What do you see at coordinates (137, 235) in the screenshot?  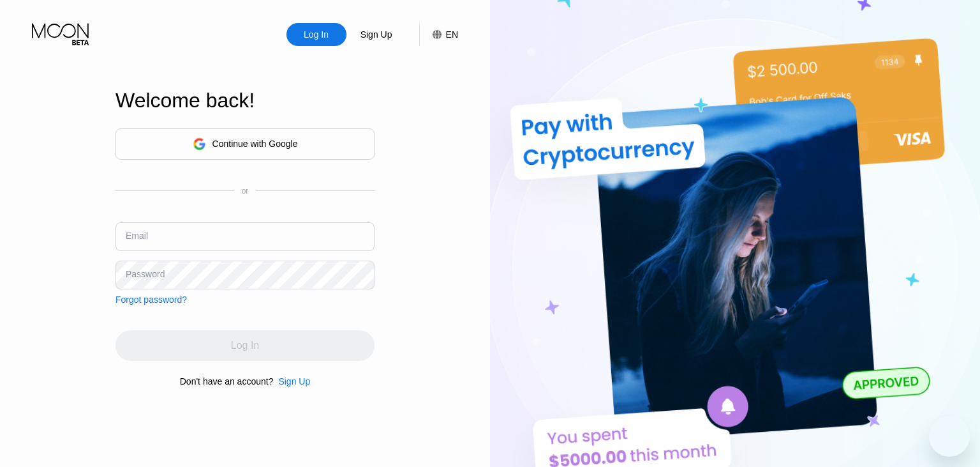 I see `div: Email` at bounding box center [137, 235].